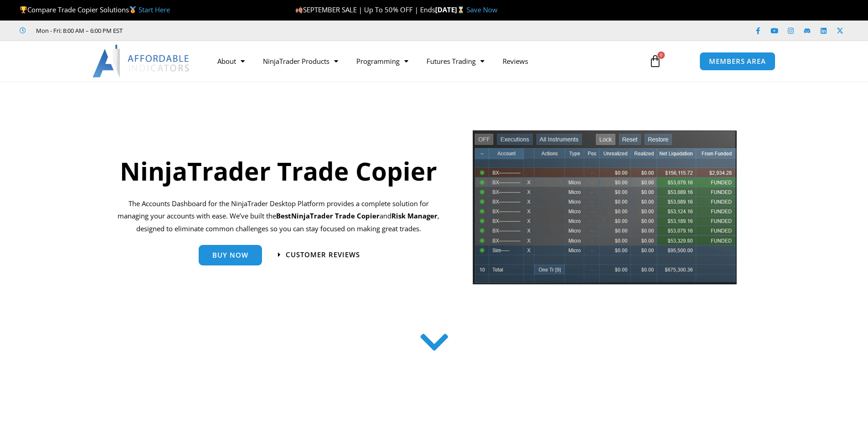 Image resolution: width=868 pixels, height=431 pixels. Describe the element at coordinates (283, 216) in the screenshot. I see `b: Best` at that location.